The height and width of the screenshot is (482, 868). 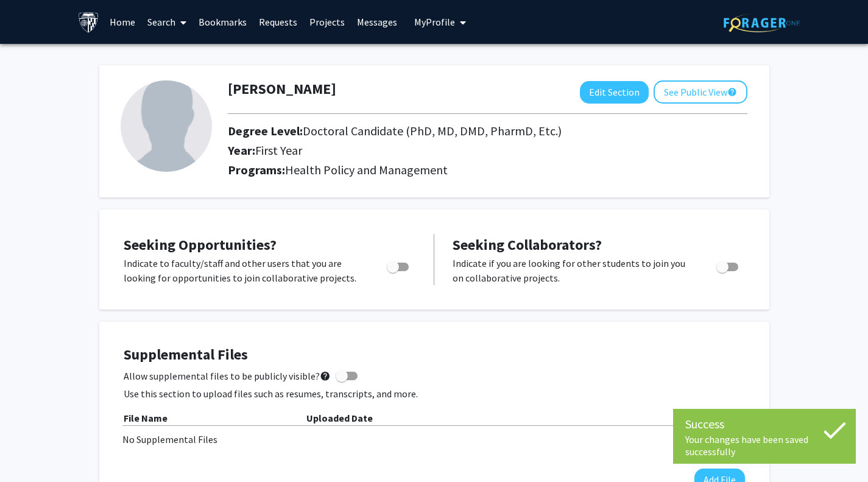 What do you see at coordinates (200, 244) in the screenshot?
I see `span: Seeking Opportunities?` at bounding box center [200, 244].